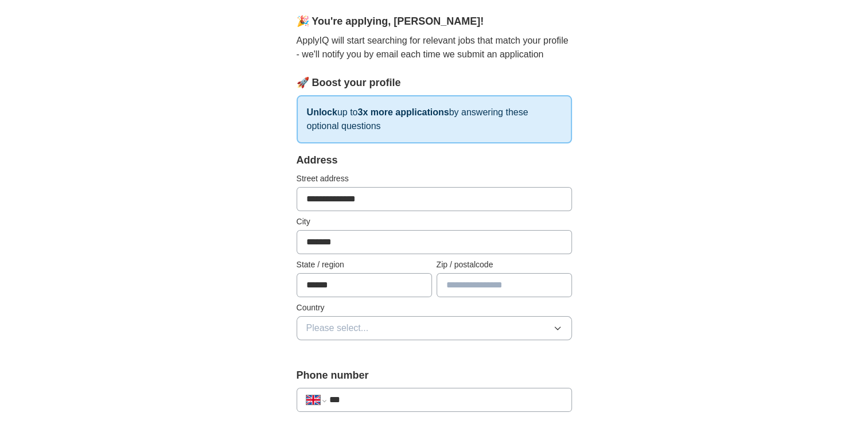  What do you see at coordinates (434, 178) in the screenshot?
I see `label: Street address` at bounding box center [434, 178].